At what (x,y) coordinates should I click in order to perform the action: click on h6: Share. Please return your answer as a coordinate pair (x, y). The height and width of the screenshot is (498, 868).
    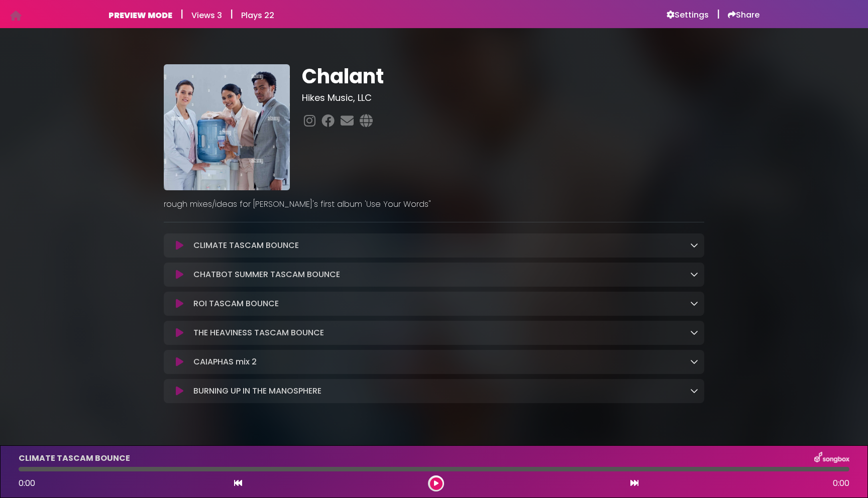
    Looking at the image, I should click on (743, 15).